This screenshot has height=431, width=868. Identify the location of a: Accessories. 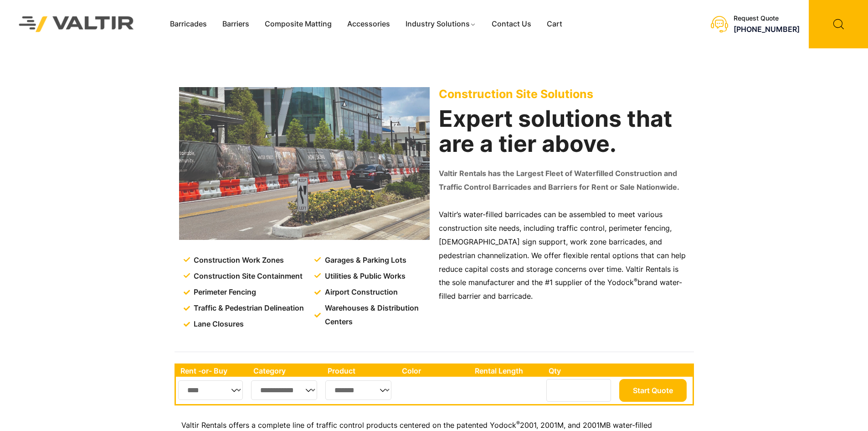
(369, 24).